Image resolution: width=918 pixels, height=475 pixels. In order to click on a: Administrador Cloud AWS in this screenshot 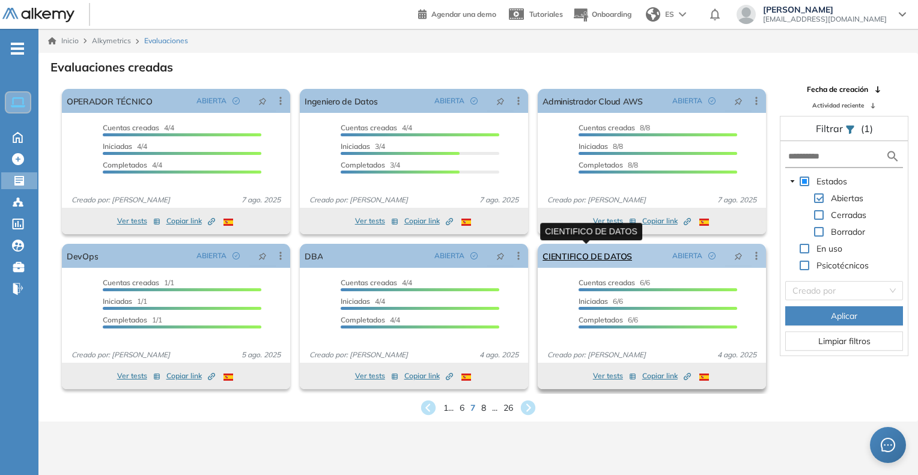, I will do `click(592, 101)`.